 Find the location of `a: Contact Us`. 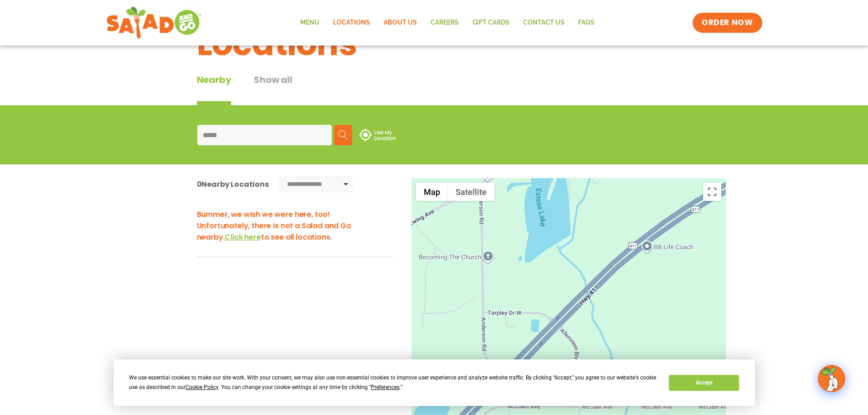

a: Contact Us is located at coordinates (544, 23).